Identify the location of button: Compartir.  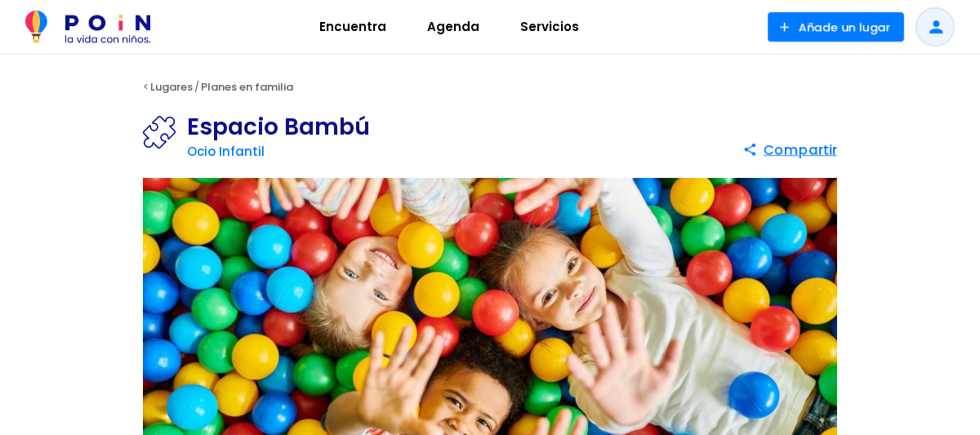
(790, 149).